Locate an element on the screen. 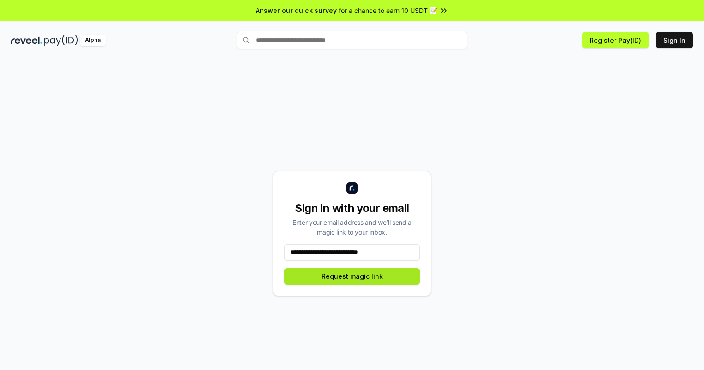 This screenshot has height=370, width=704. img: logo_small is located at coordinates (352, 188).